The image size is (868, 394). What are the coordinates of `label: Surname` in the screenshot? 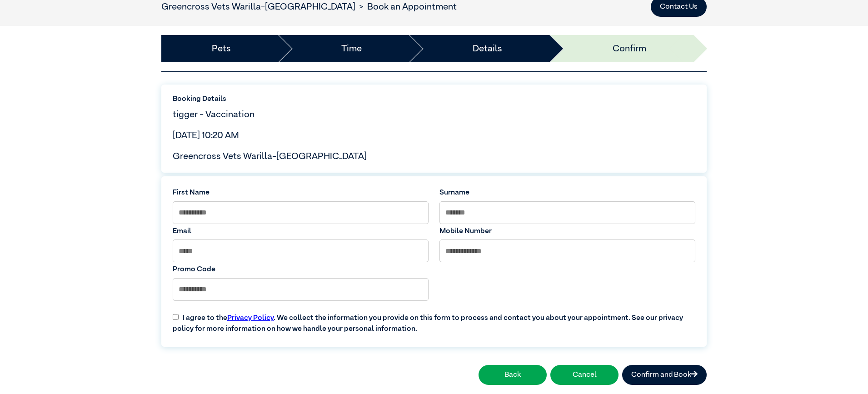 It's located at (567, 192).